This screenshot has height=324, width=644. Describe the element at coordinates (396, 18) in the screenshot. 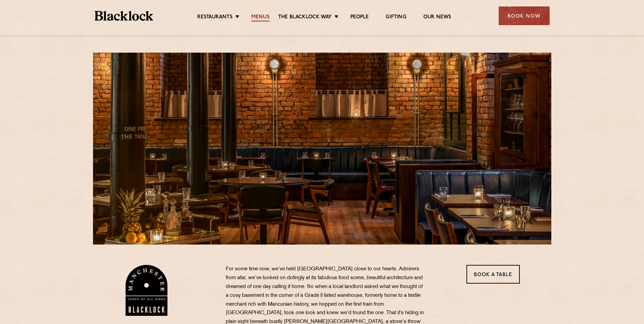

I see `a: Gifting` at that location.